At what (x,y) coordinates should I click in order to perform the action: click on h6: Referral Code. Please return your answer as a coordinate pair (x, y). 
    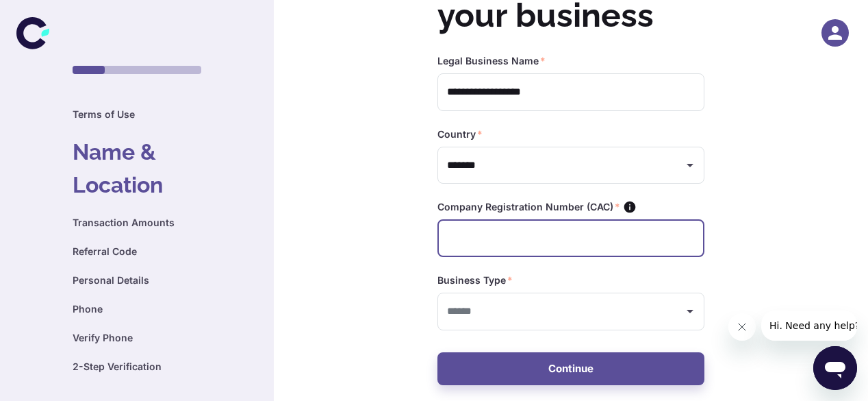
    Looking at the image, I should click on (137, 252).